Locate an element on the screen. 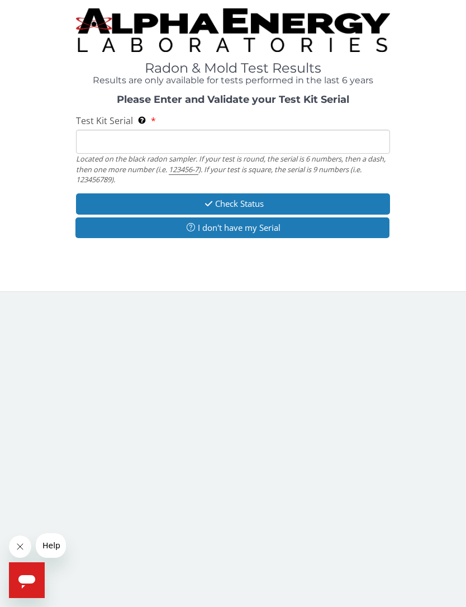 The image size is (466, 607). h1: Radon & Mold Test Results is located at coordinates (233, 68).